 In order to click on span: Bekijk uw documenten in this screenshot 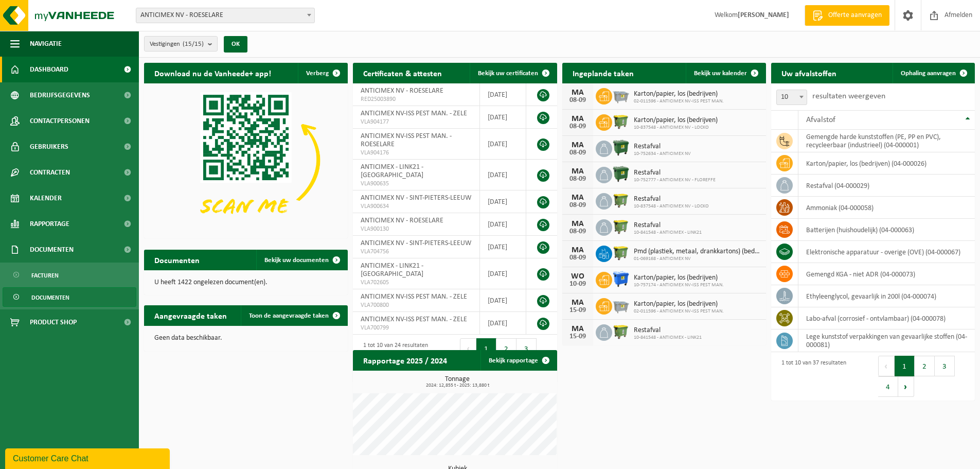, I will do `click(296, 260)`.